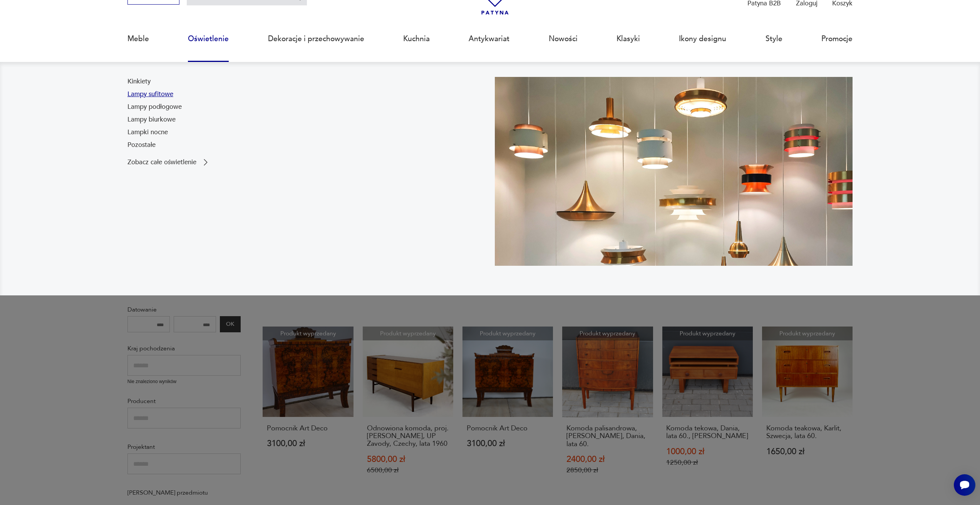  I want to click on a: Kuchnia, so click(416, 39).